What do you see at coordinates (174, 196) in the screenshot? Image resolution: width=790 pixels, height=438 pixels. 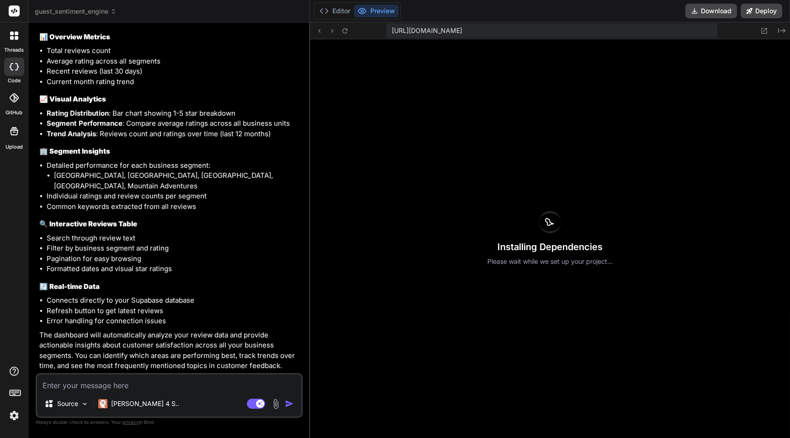 I see `li: Individual ratings and review counts per segment` at bounding box center [174, 196].